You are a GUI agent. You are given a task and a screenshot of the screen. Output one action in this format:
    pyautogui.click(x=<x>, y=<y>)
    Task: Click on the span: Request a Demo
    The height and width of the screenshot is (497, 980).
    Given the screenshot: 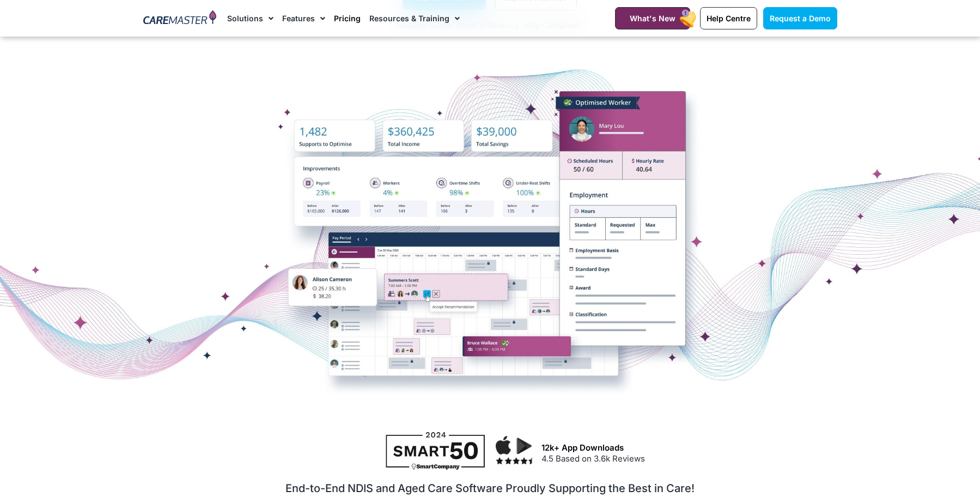 What is the action you would take?
    pyautogui.click(x=801, y=18)
    